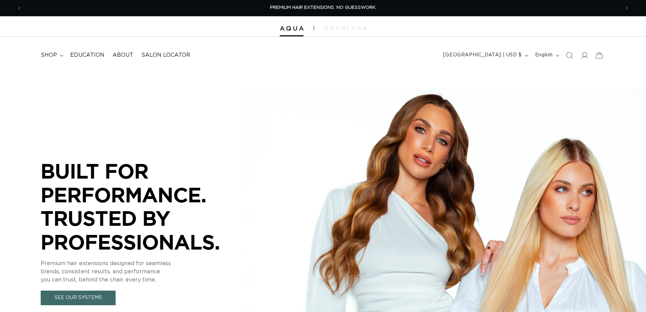 The image size is (646, 312). I want to click on button: English, so click(546, 55).